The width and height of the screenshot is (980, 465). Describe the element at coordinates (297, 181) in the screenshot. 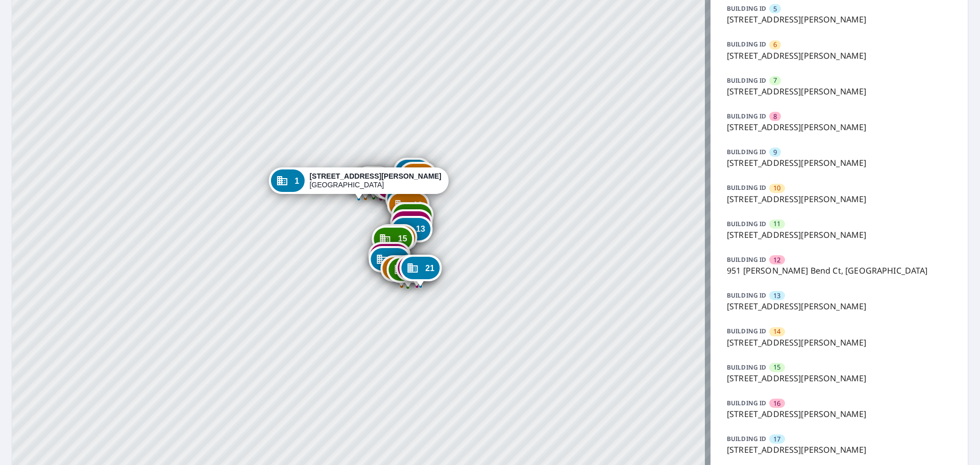

I see `span: 1` at that location.